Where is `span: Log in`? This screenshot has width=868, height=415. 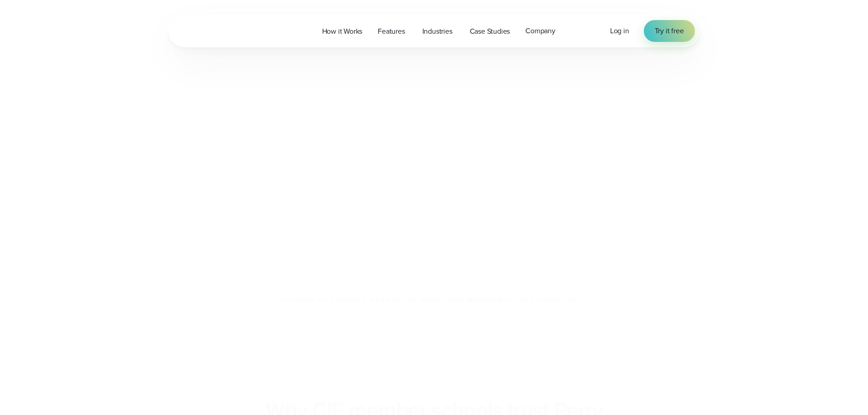 span: Log in is located at coordinates (620, 31).